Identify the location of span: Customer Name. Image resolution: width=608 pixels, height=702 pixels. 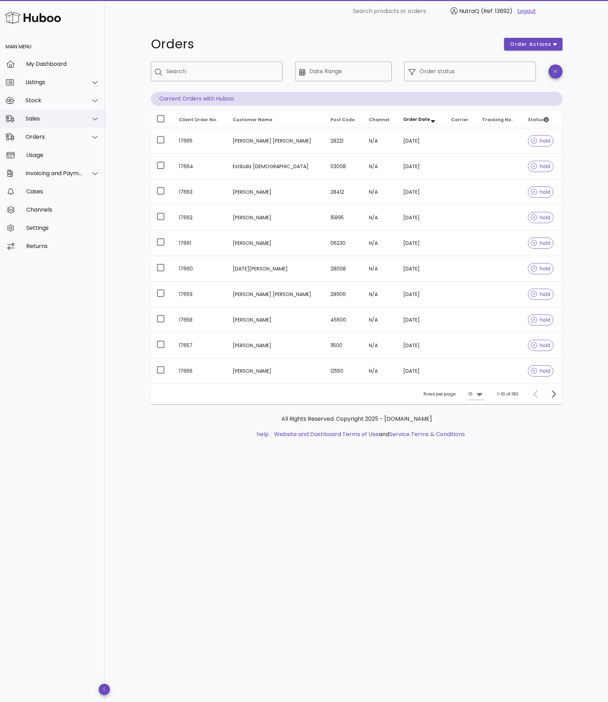
(252, 119).